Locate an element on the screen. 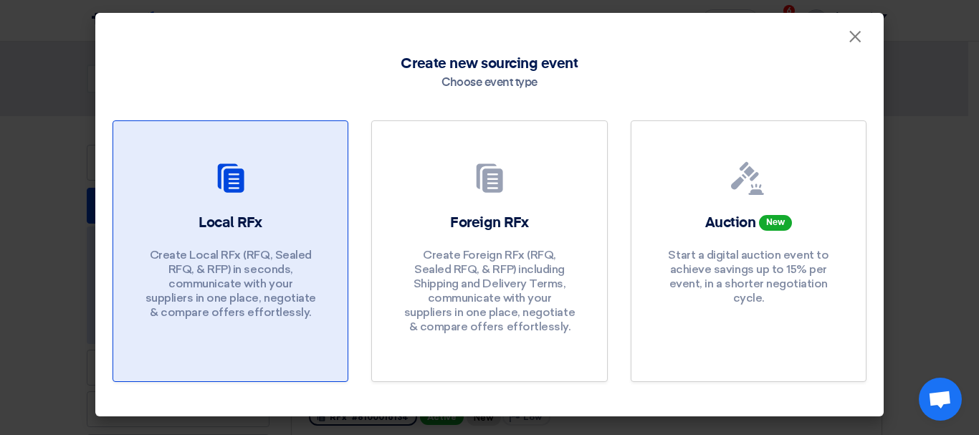 This screenshot has height=435, width=979. a: Foreign RFx Create Foreign RFx (RFQ, Sealed RFQ, & RFP) including Shipping and Delivery Terms, co... is located at coordinates (489, 251).